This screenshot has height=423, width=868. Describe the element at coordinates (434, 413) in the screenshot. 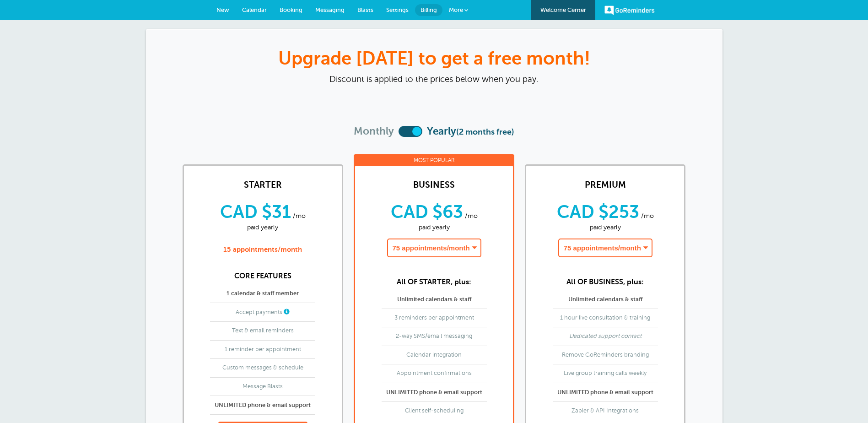

I see `li: Client self-scheduling` at that location.